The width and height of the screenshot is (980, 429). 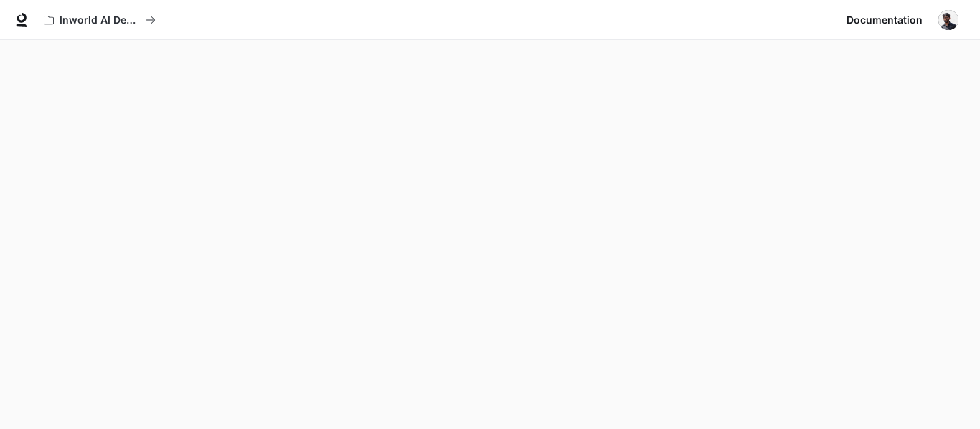 What do you see at coordinates (948, 20) in the screenshot?
I see `button: User avatar` at bounding box center [948, 20].